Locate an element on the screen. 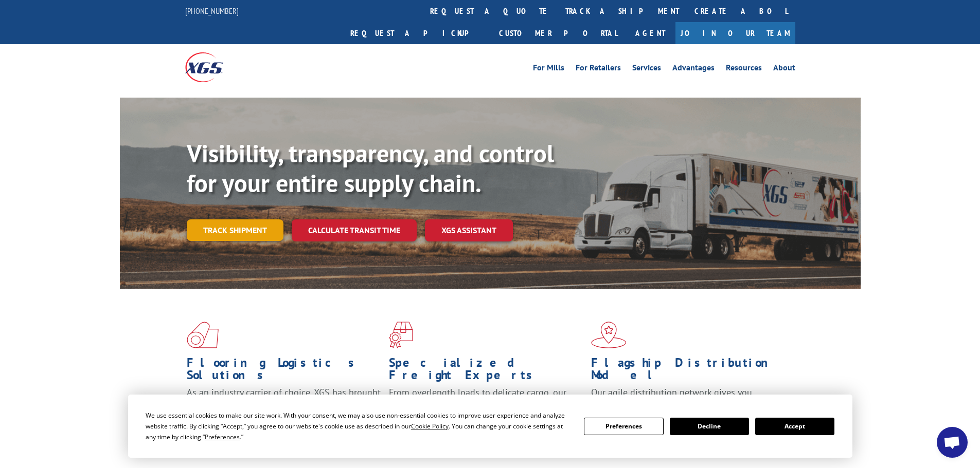  a: Calculate transit time is located at coordinates (354, 230).